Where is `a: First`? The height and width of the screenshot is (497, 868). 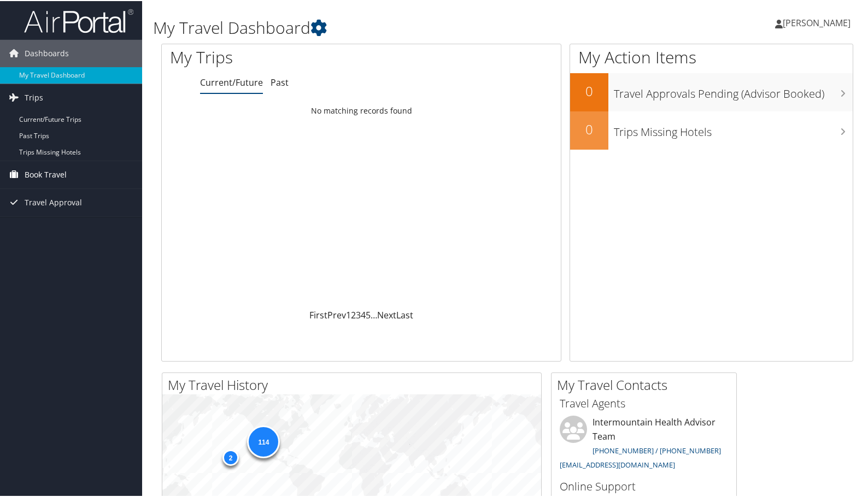 a: First is located at coordinates (318, 314).